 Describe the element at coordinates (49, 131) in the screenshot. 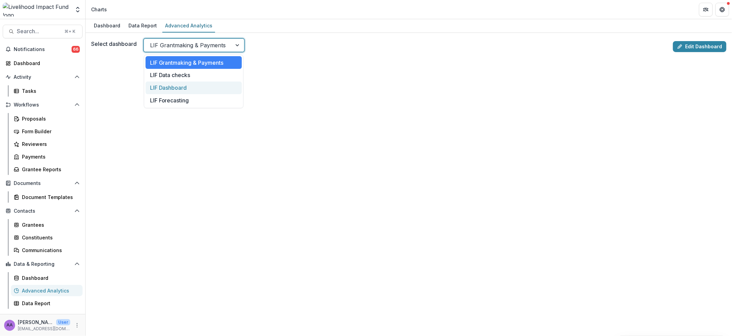

I see `div: Form Builder` at that location.